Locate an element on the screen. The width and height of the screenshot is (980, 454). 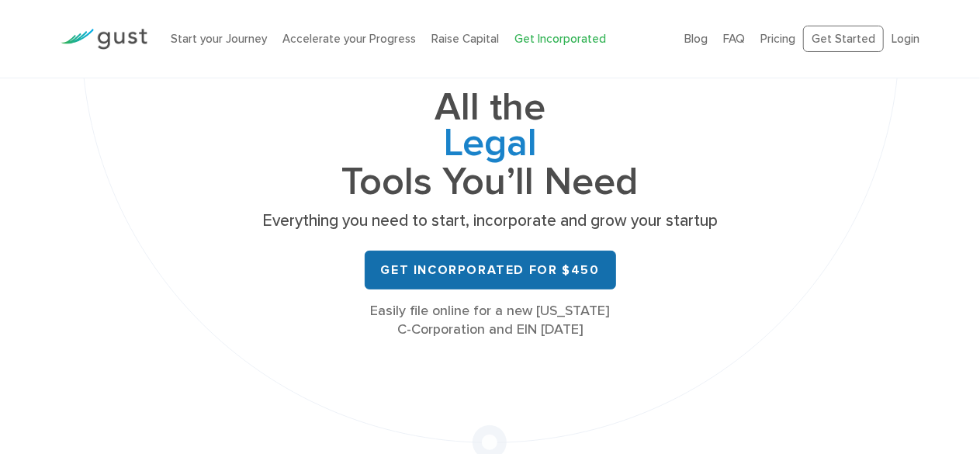
a: Raise Capital is located at coordinates (464, 39).